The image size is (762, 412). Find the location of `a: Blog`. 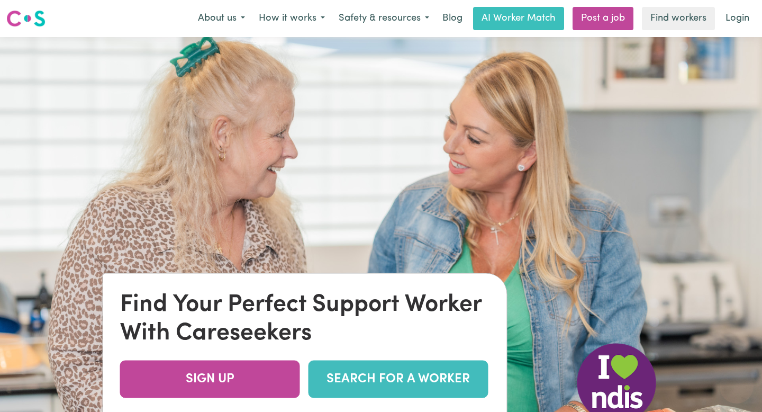

a: Blog is located at coordinates (453, 19).